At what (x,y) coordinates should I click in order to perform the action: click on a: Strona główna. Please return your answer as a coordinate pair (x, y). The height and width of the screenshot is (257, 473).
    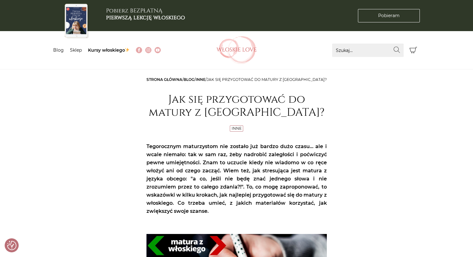
    Looking at the image, I should click on (164, 79).